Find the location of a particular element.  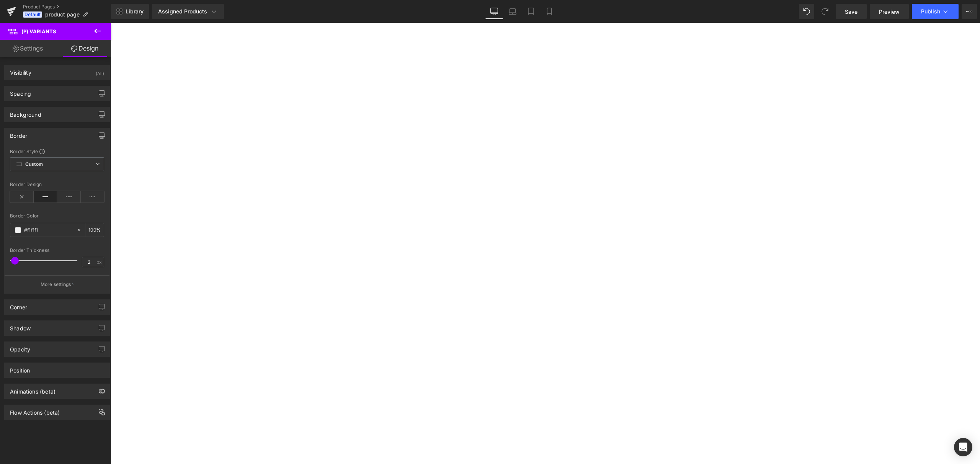

div: Border Design is located at coordinates (57, 184).